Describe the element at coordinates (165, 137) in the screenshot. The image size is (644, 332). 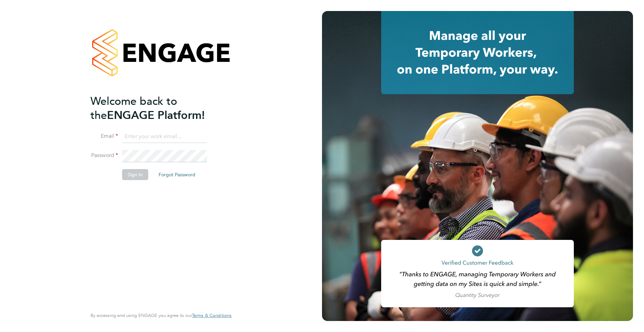
I see `input: Enter your work email...` at that location.